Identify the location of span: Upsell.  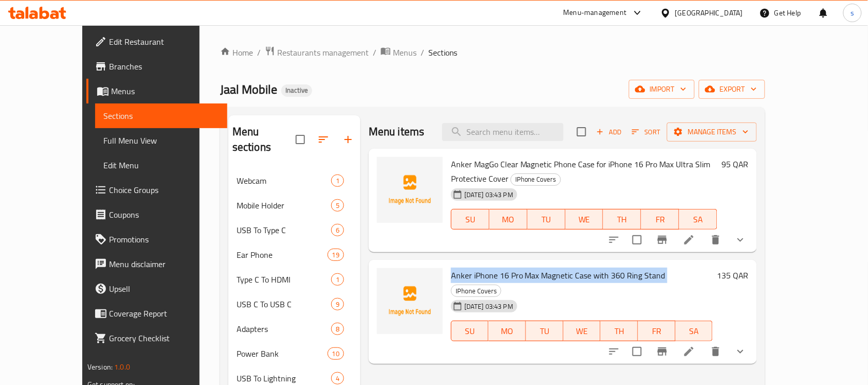
(164, 289).